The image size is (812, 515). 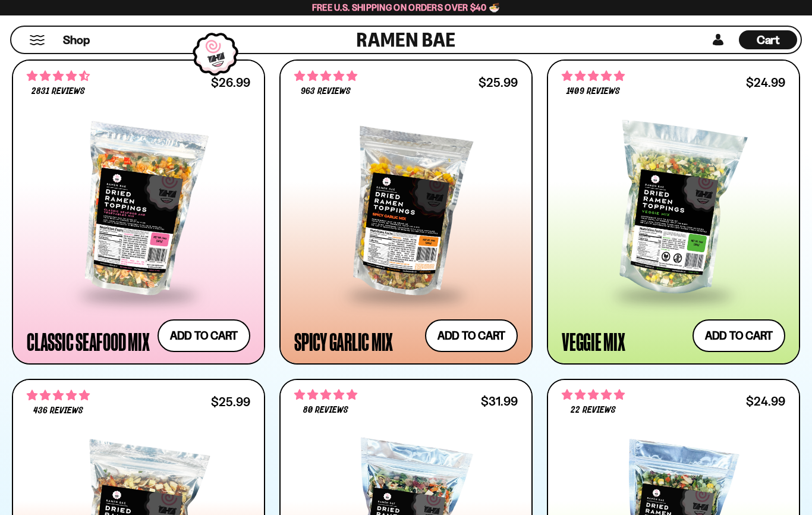 I want to click on div: $26.99, so click(x=231, y=82).